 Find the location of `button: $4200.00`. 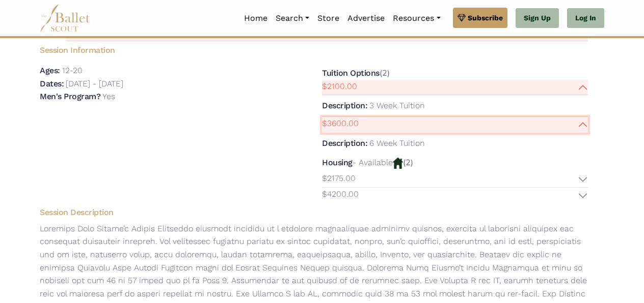

button: $4200.00 is located at coordinates (455, 195).